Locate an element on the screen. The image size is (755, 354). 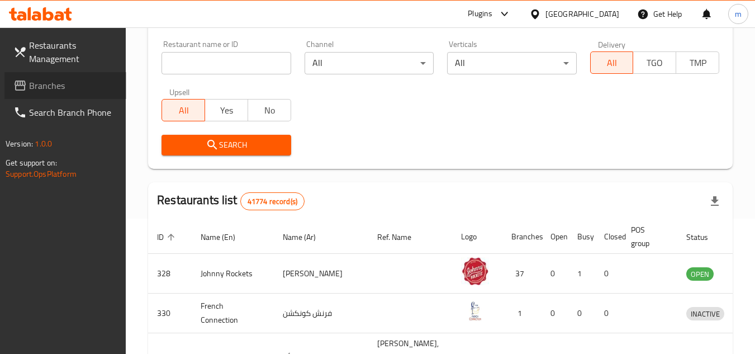
td: French Connection is located at coordinates (232, 313).